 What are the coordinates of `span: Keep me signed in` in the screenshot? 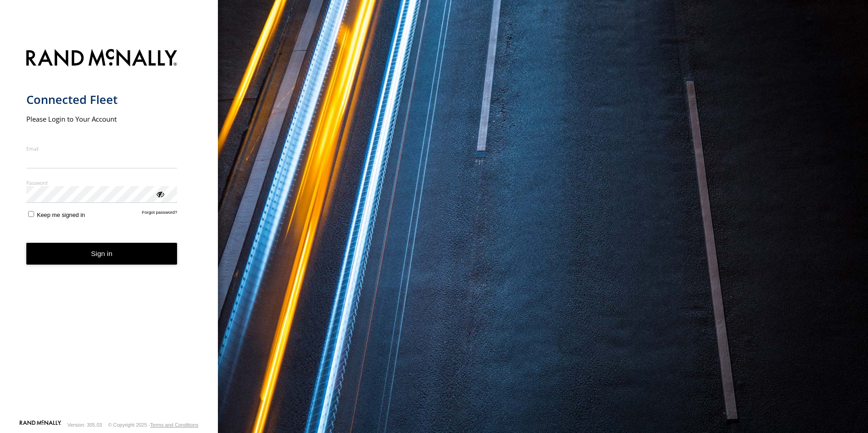 It's located at (61, 214).